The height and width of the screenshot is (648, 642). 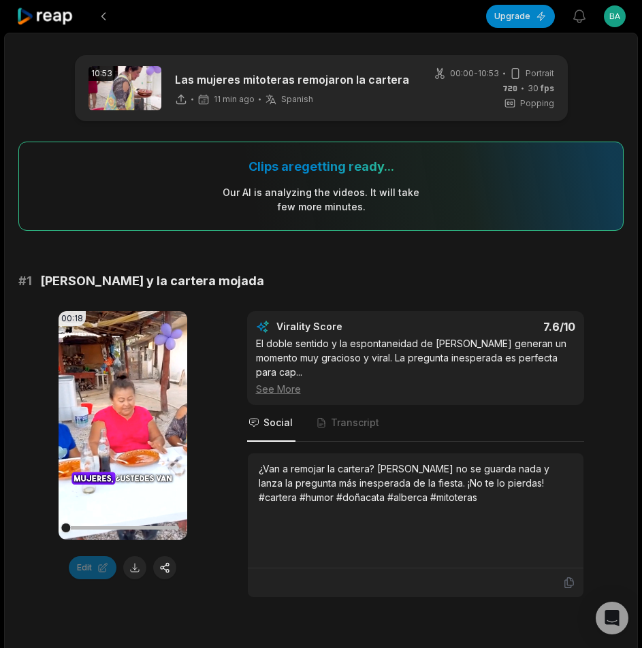 What do you see at coordinates (547, 88) in the screenshot?
I see `span: fps` at bounding box center [547, 88].